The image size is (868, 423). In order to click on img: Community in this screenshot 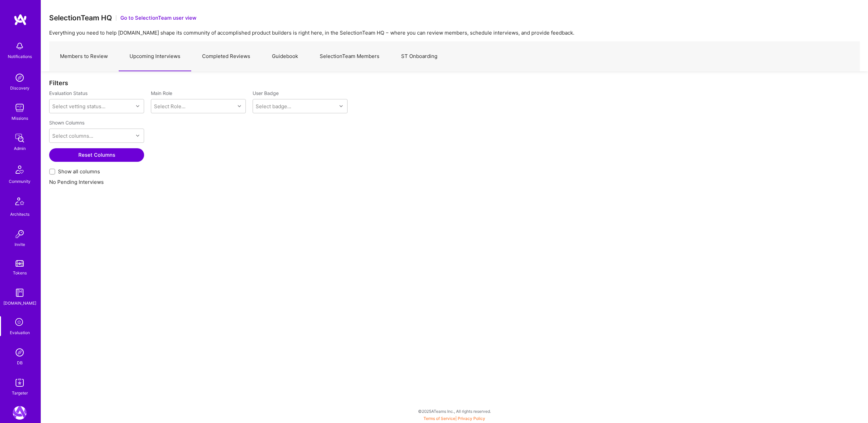, I will do `click(19, 169)`.